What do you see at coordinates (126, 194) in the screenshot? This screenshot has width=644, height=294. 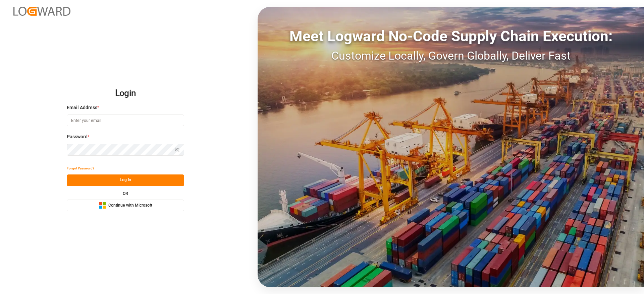 I see `small: OR` at bounding box center [126, 194].